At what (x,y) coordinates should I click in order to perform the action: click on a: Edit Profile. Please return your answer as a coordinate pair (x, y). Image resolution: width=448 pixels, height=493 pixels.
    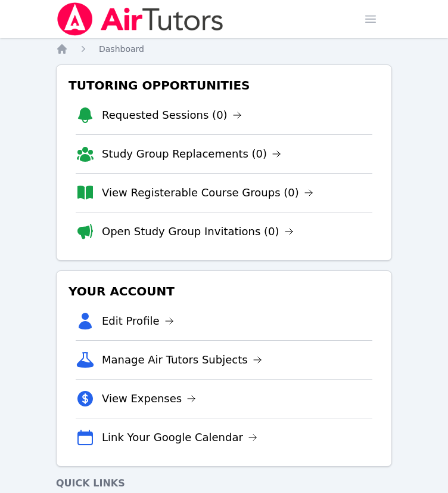
    Looking at the image, I should click on (137, 320).